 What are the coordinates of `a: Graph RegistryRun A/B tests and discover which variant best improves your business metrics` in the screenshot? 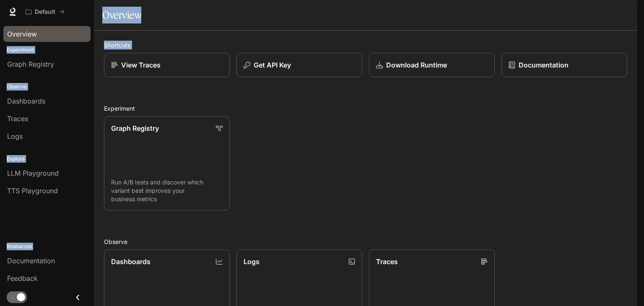 It's located at (167, 163).